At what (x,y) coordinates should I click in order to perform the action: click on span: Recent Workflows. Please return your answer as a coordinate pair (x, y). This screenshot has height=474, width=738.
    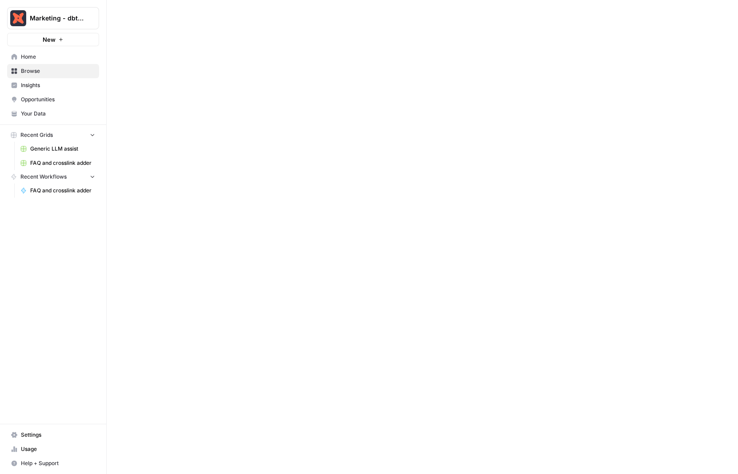
    Looking at the image, I should click on (44, 177).